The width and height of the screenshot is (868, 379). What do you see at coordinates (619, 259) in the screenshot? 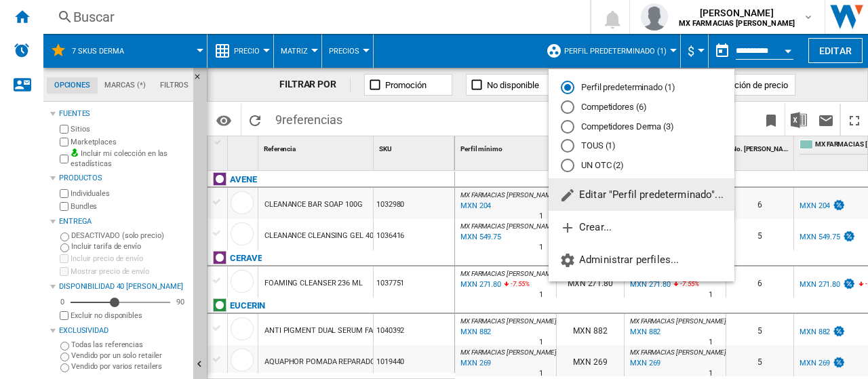
I see `span: Administrar perfiles...` at bounding box center [619, 259].